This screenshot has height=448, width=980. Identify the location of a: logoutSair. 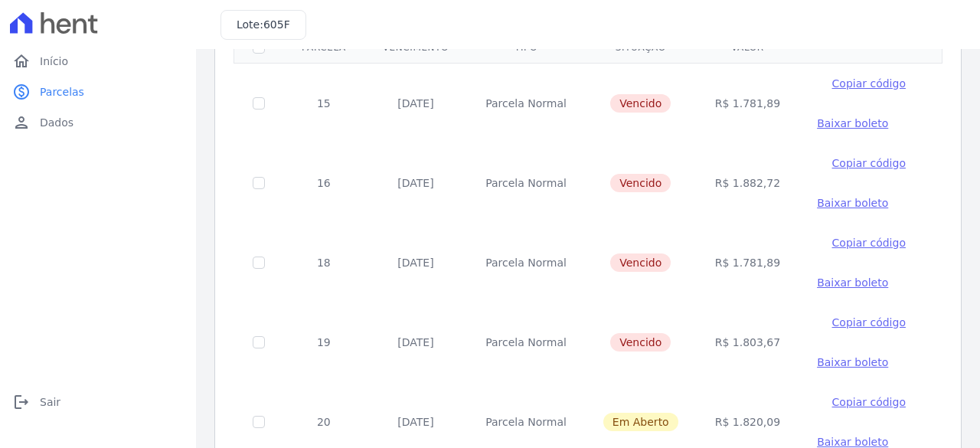
(98, 402).